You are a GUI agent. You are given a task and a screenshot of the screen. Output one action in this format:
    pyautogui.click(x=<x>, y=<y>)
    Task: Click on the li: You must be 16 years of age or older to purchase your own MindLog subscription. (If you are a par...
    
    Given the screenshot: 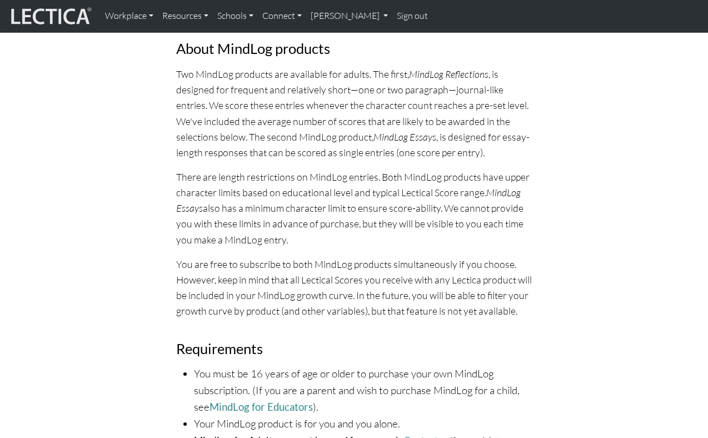 What is the action you would take?
    pyautogui.click(x=363, y=391)
    